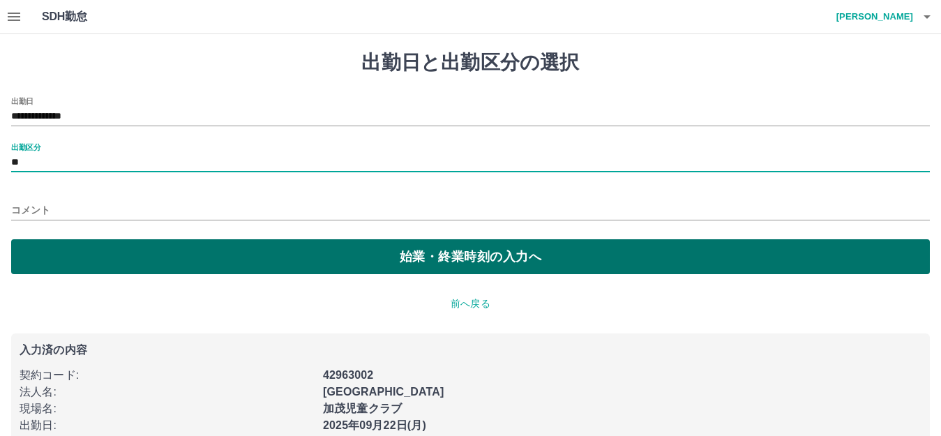 The height and width of the screenshot is (436, 941). What do you see at coordinates (470, 63) in the screenshot?
I see `h1: 出勤日と出勤区分の選択` at bounding box center [470, 63].